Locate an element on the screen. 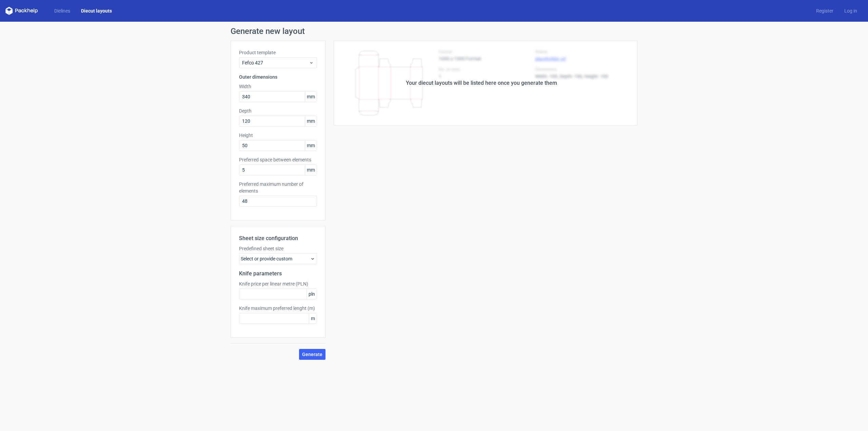  span: Generate is located at coordinates (312, 355).